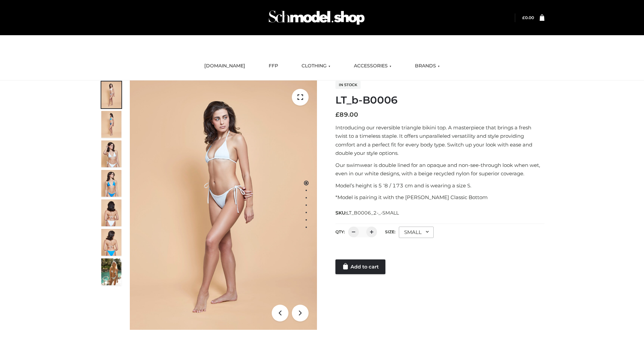 This screenshot has width=644, height=362. What do you see at coordinates (273, 66) in the screenshot?
I see `a: FFP` at bounding box center [273, 66].